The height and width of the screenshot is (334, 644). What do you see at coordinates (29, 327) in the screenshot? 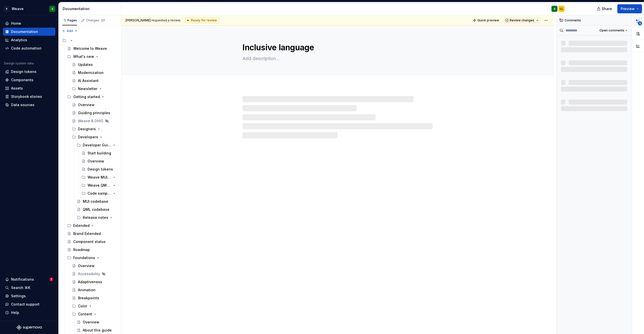
I see `a: Supernova Logo` at bounding box center [29, 327].